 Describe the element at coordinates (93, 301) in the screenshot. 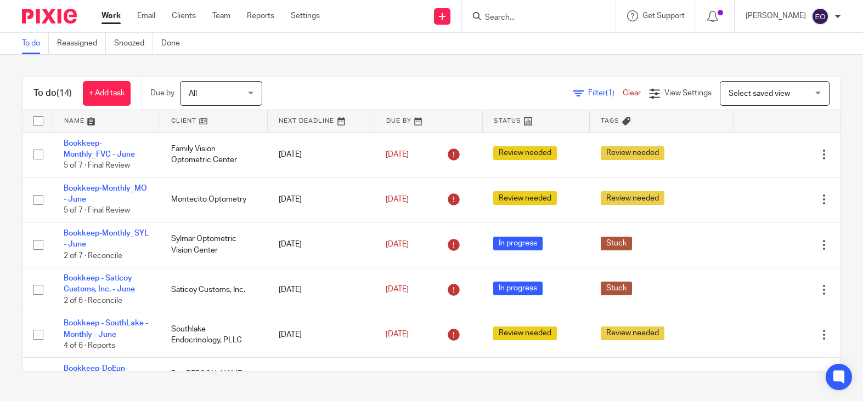

I see `span: 2 of 6 · Reconcile` at that location.